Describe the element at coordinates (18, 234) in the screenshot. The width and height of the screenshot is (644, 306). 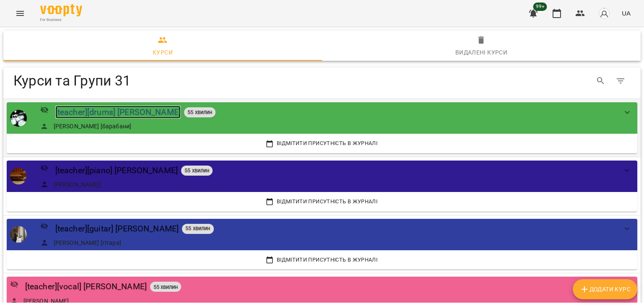
I see `img: [teacher][guitar] Антон` at that location.